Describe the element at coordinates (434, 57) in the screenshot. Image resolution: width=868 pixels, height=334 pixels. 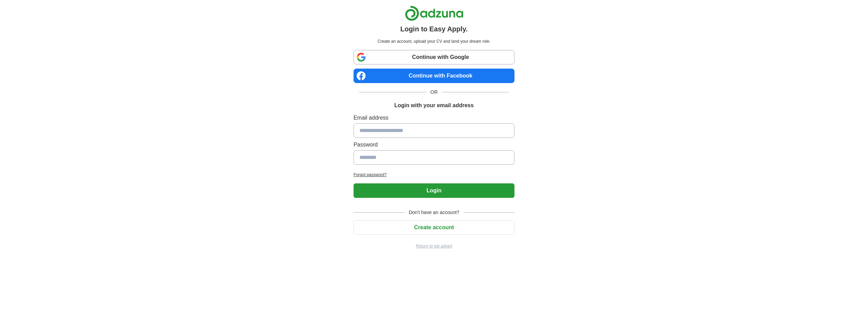
I see `a: Continue with Google` at that location.